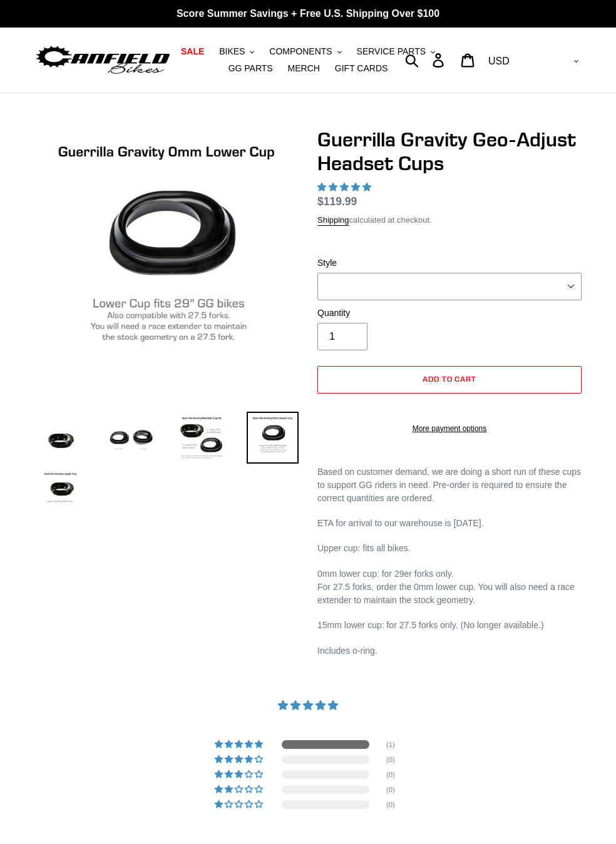  I want to click on a: MERCH, so click(303, 68).